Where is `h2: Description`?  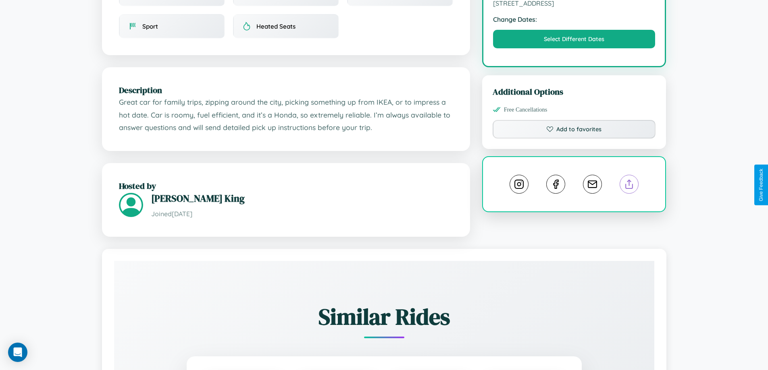
h2: Description is located at coordinates (286, 90).